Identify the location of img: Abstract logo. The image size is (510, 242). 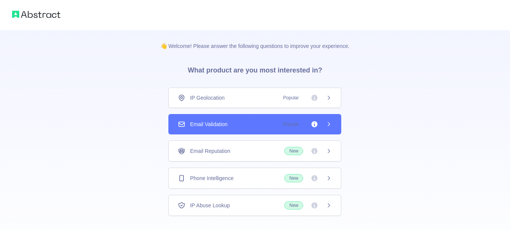
(36, 14).